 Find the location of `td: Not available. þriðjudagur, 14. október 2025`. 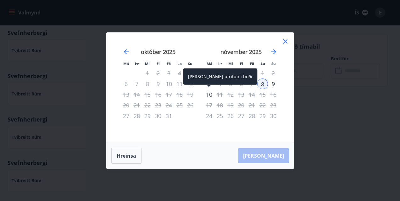

td: Not available. þriðjudagur, 14. október 2025 is located at coordinates (137, 95).